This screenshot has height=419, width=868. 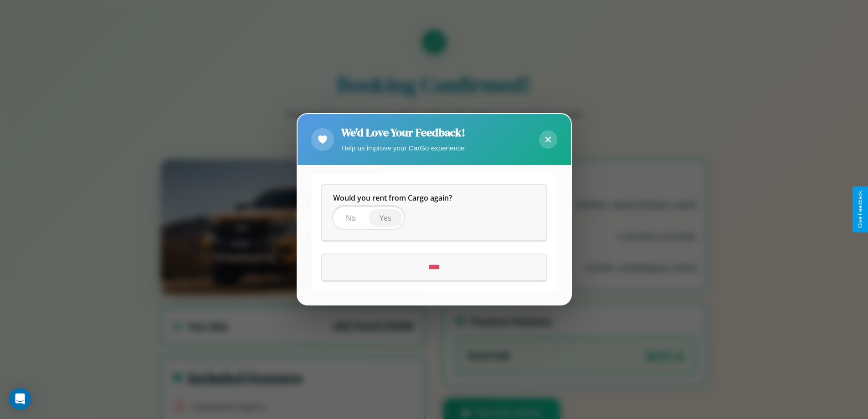 I want to click on span: No, so click(x=351, y=218).